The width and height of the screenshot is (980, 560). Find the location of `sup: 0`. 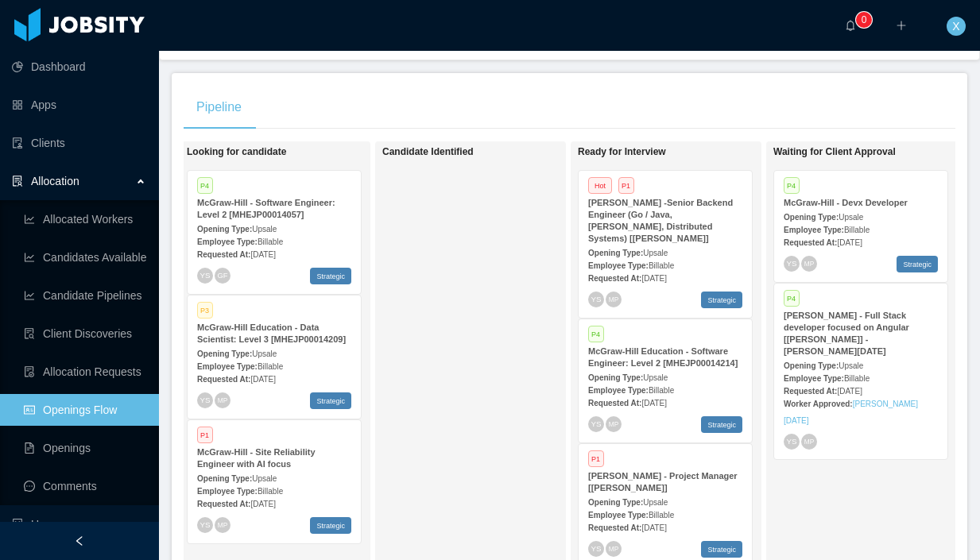

sup: 0 is located at coordinates (864, 20).